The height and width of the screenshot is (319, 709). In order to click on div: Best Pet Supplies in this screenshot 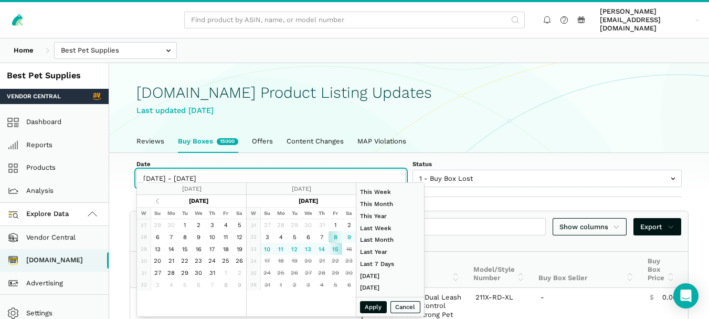, I will do `click(54, 76)`.